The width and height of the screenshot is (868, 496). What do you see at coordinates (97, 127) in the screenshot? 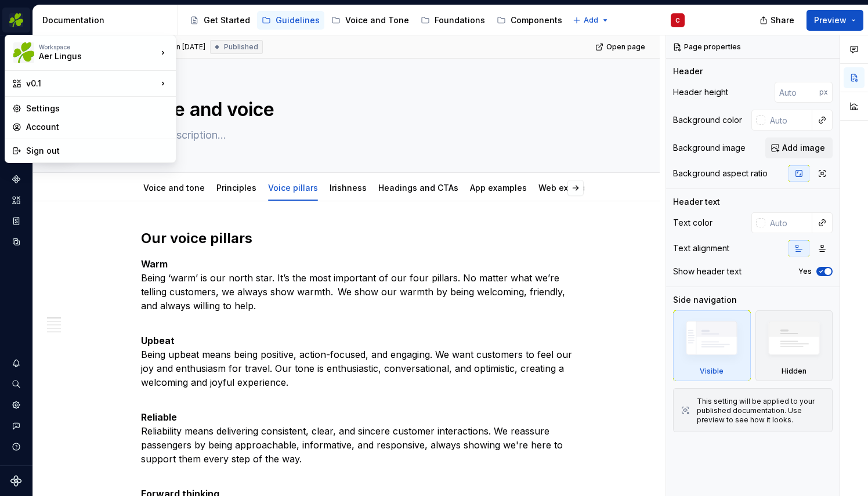
I see `div: Account` at bounding box center [97, 127].